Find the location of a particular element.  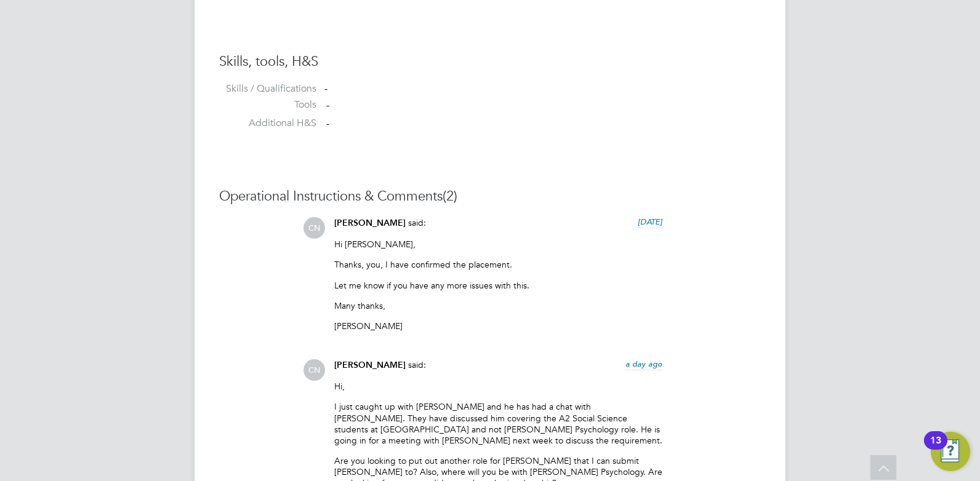

span: a day ago is located at coordinates (644, 363).